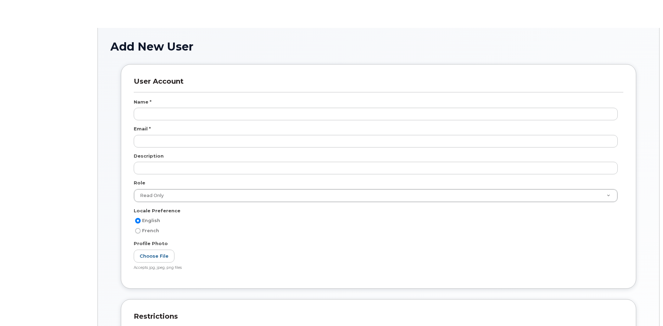 The image size is (663, 326). I want to click on h3: User Account, so click(379, 84).